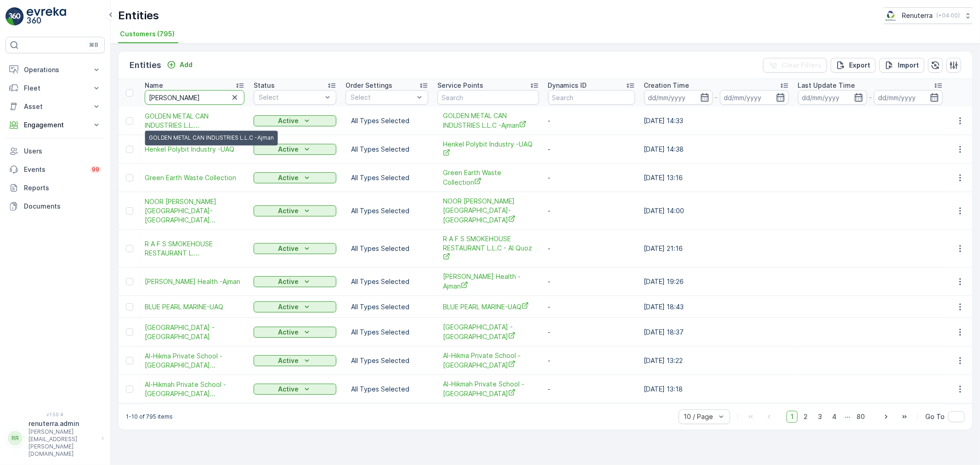 Image resolution: width=980 pixels, height=465 pixels. What do you see at coordinates (935, 417) in the screenshot?
I see `span: Go To` at bounding box center [935, 417].